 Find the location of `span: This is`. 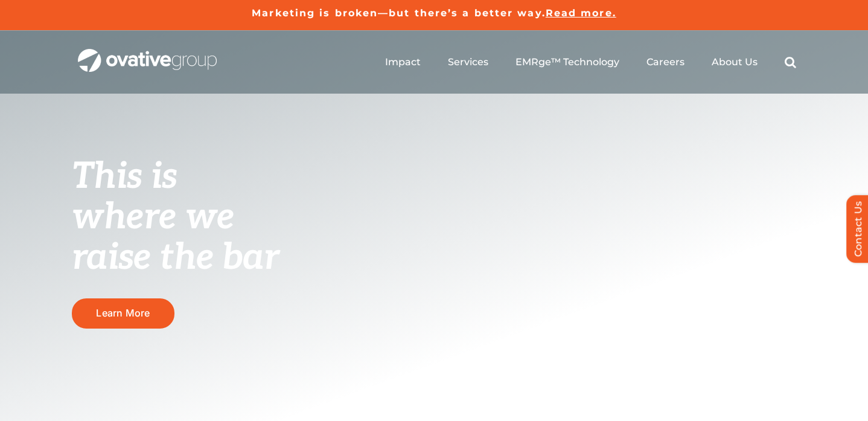

span: This is is located at coordinates (125, 177).